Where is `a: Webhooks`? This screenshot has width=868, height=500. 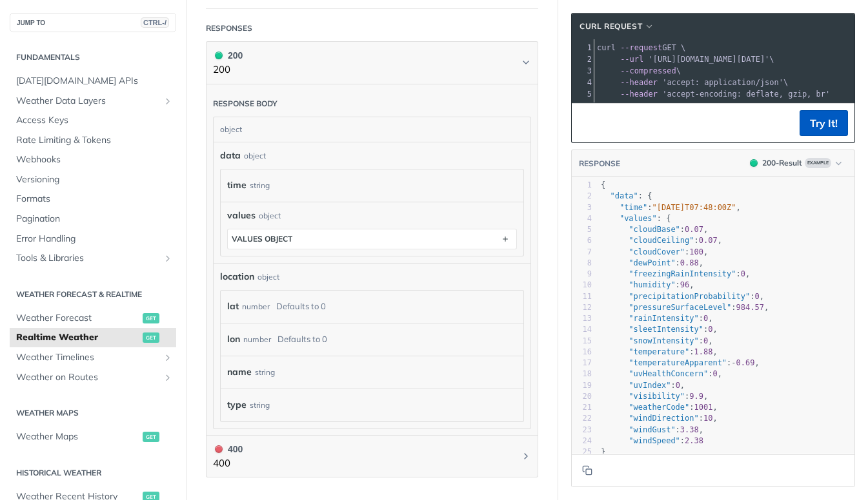 a: Webhooks is located at coordinates (93, 160).